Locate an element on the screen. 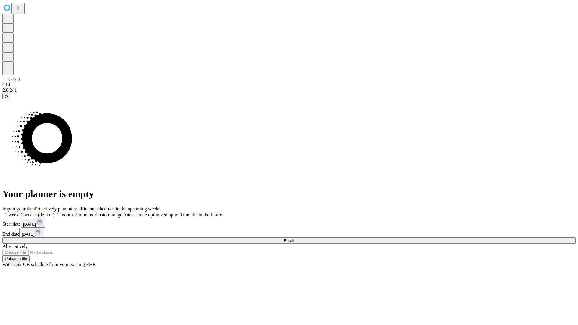 This screenshot has height=325, width=578. span: 1 month is located at coordinates (65, 215).